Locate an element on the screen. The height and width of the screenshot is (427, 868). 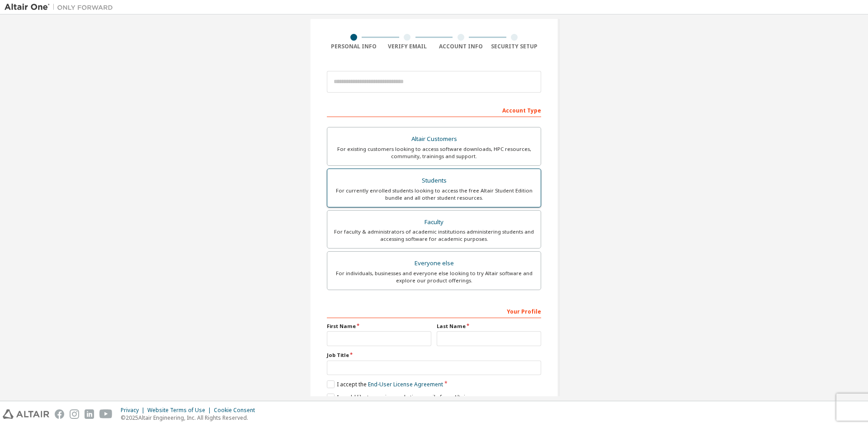
label: I would like to receive marketing emails from Altair is located at coordinates (397, 397).